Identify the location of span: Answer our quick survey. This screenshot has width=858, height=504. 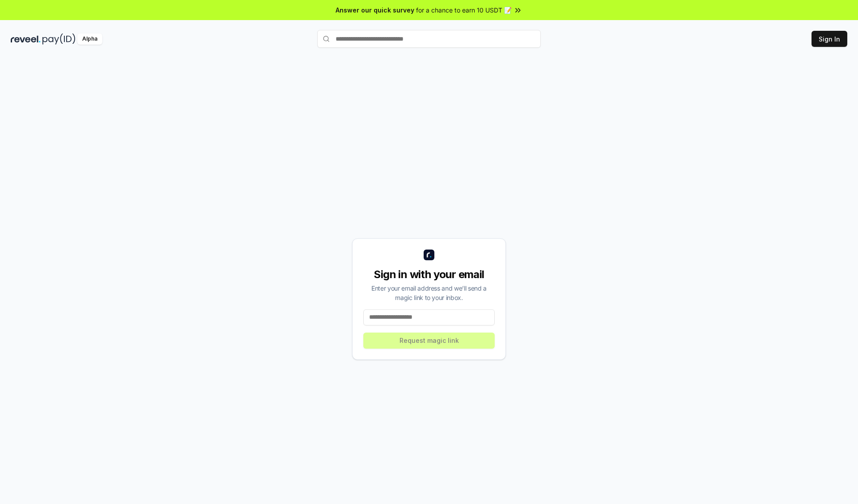
(375, 10).